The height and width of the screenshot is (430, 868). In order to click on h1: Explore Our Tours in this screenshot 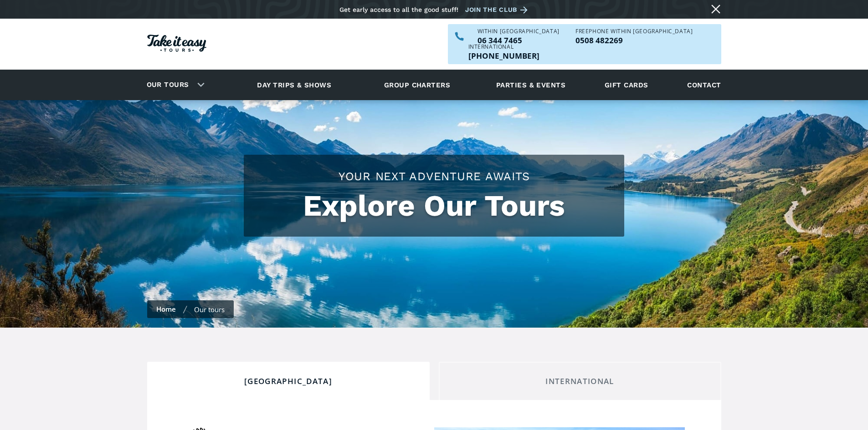, I will do `click(434, 206)`.